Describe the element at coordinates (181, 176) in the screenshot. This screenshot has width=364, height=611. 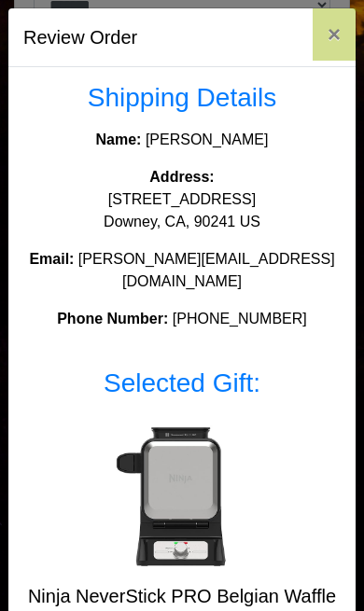
I see `strong: Address:` at that location.